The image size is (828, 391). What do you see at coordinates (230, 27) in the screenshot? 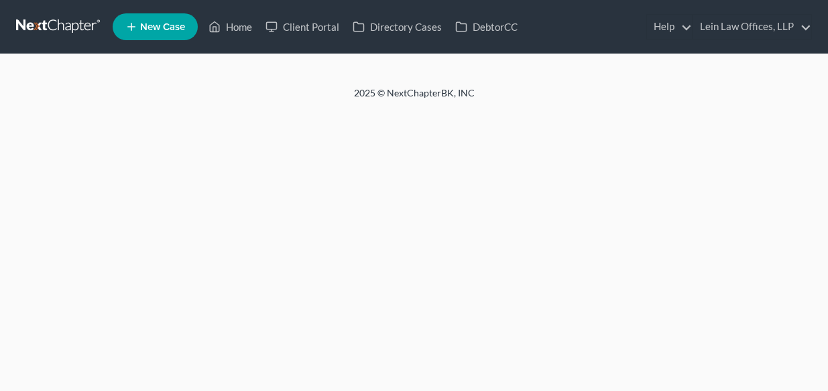
I see `a: Home` at bounding box center [230, 27].